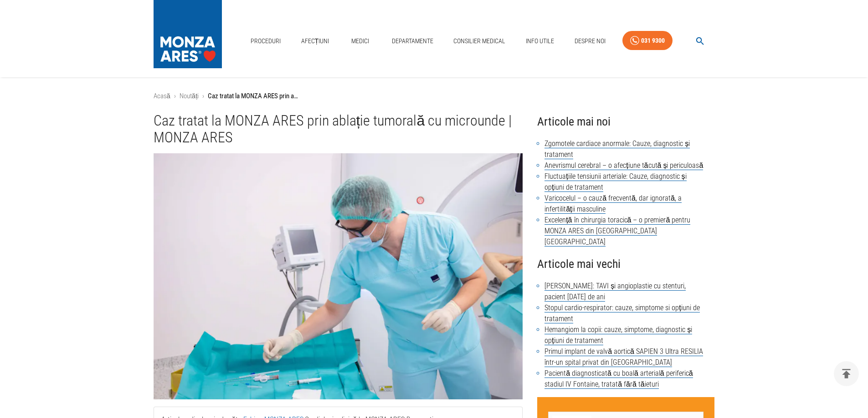 This screenshot has height=418, width=868. Describe the element at coordinates (653, 40) in the screenshot. I see `div: 031 9300` at that location.